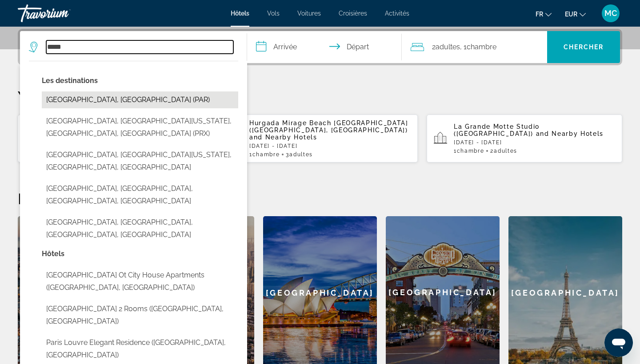  Describe the element at coordinates (396, 13) in the screenshot. I see `span: Activités` at that location.